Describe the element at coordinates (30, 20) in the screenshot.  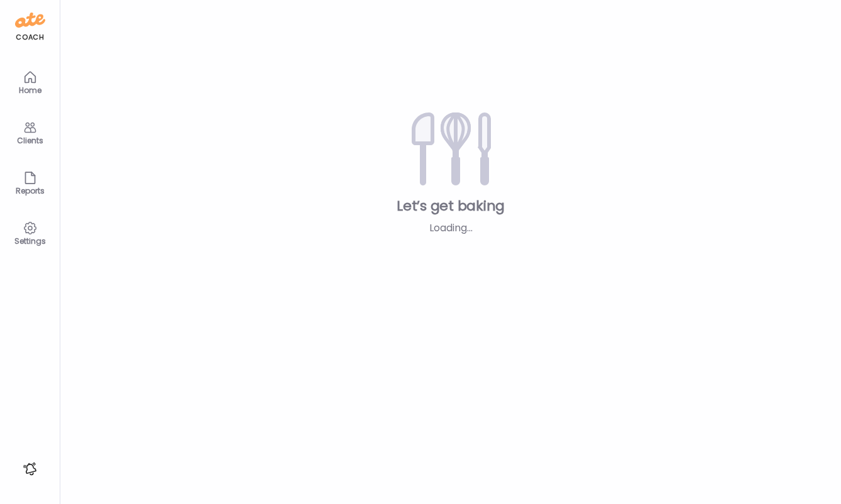
I see `img: ate` at that location.